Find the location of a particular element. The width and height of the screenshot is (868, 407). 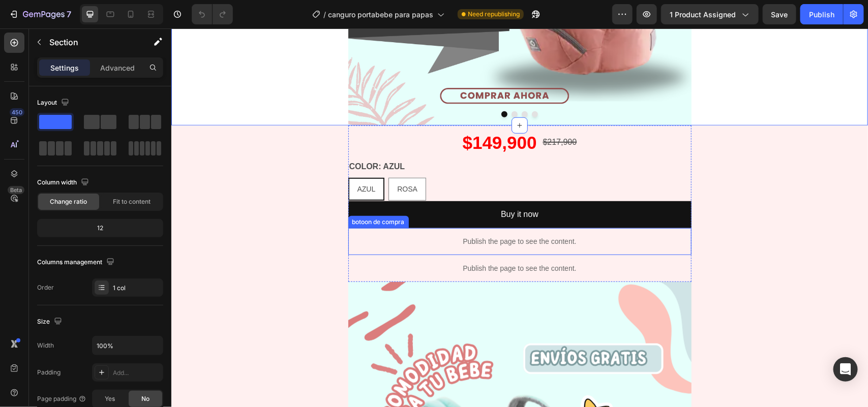

span: Yes is located at coordinates (110, 400).